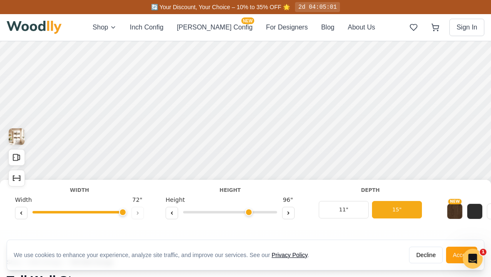  What do you see at coordinates (287, 27) in the screenshot?
I see `button: For Designers` at bounding box center [287, 27].